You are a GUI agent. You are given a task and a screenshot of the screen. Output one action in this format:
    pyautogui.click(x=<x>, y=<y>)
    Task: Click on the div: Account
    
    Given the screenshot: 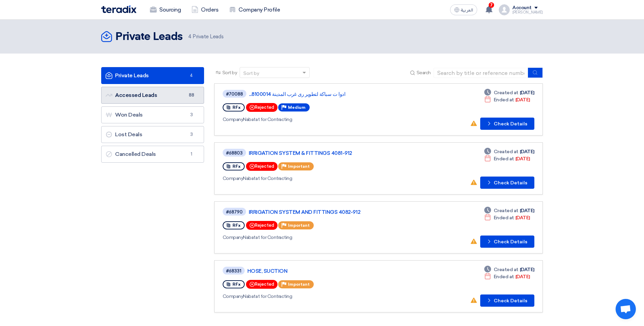 What is the action you would take?
    pyautogui.click(x=522, y=8)
    